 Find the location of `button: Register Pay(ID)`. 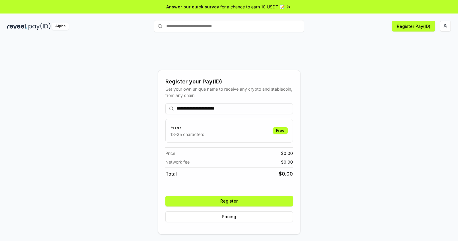

button: Register Pay(ID) is located at coordinates (414, 26).